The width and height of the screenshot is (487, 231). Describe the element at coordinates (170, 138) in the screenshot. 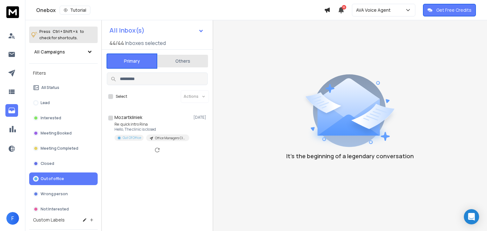

I see `p: Office Managers Clone` at that location.